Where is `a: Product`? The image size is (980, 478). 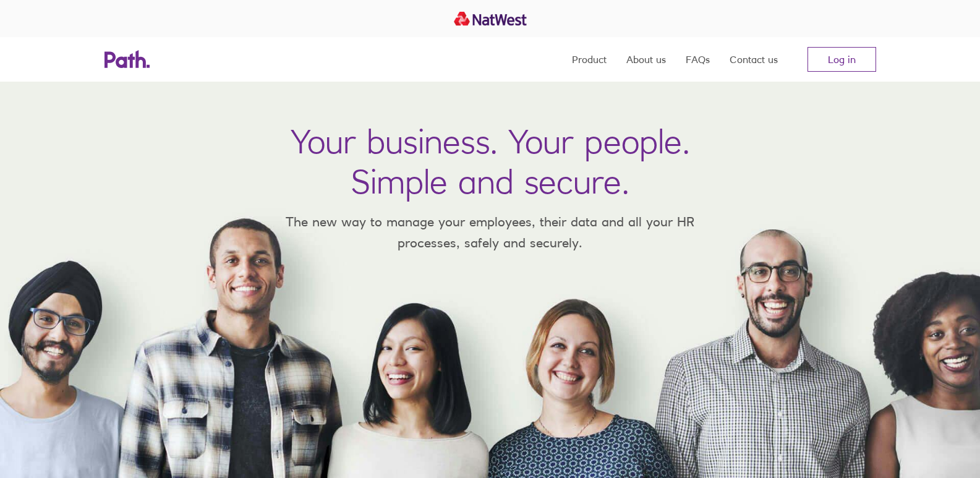
a: Product is located at coordinates (589, 60).